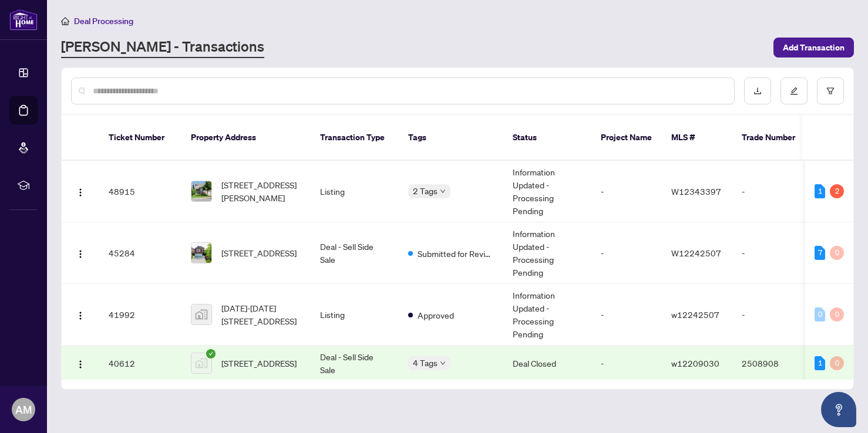 The height and width of the screenshot is (433, 868). Describe the element at coordinates (758, 91) in the screenshot. I see `span: download` at that location.